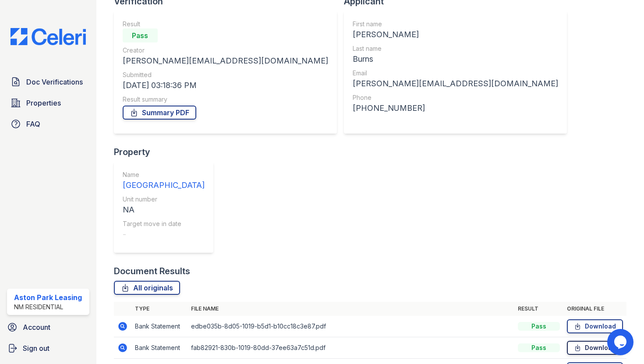 This screenshot has height=364, width=644. I want to click on div: NA, so click(164, 210).